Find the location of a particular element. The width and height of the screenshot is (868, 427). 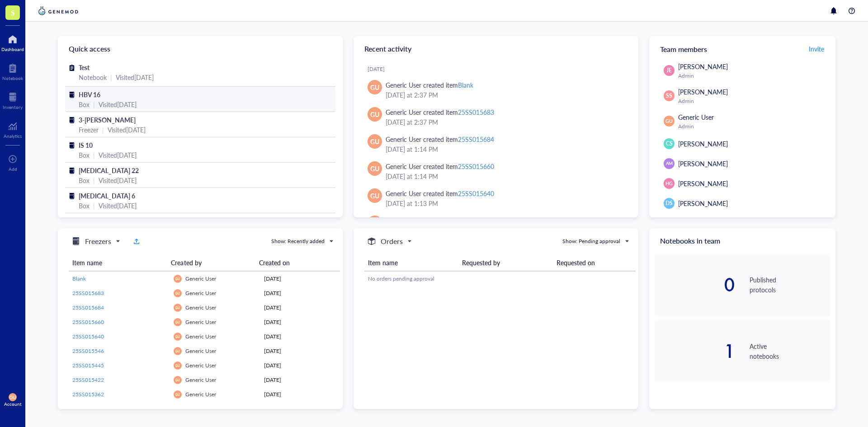

div: Add is located at coordinates (13, 169).